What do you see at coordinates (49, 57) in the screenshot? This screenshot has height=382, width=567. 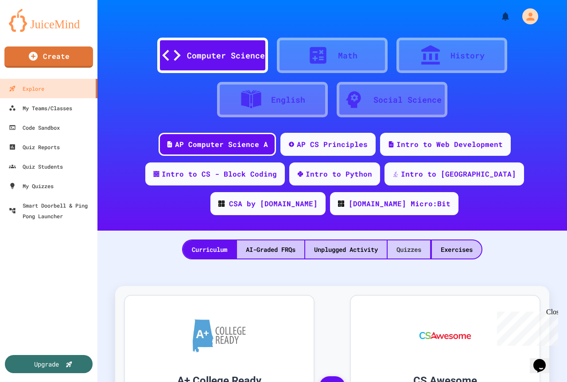 I see `a: Create` at bounding box center [49, 57].